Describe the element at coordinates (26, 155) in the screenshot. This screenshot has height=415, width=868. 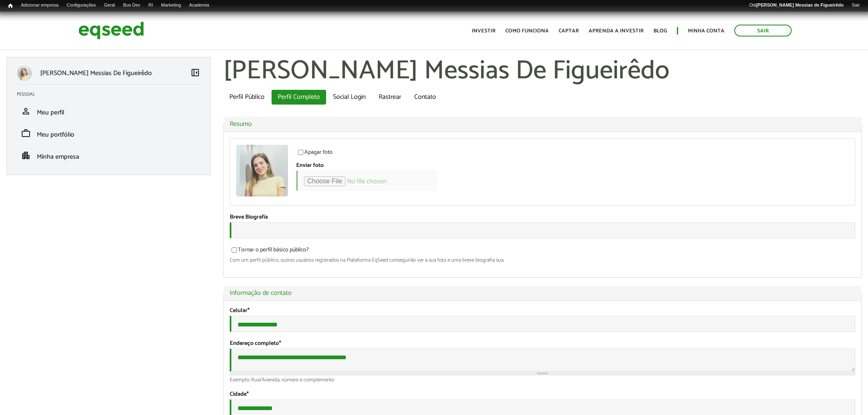
I see `span: apartment` at that location.